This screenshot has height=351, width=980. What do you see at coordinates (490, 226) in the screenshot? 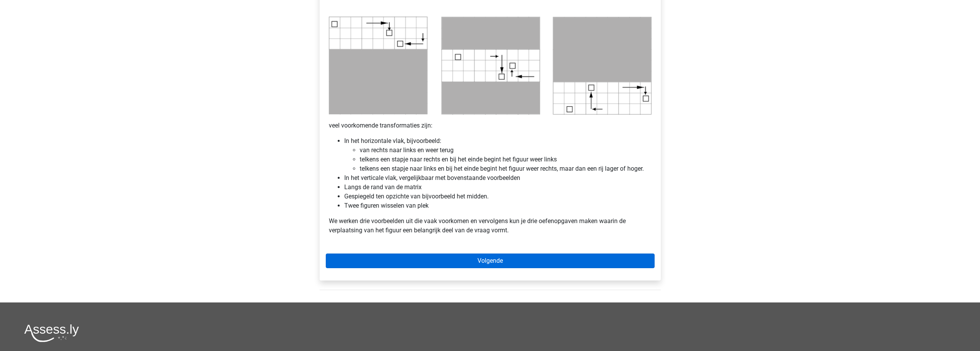
I see `p: We werken drie voorbeelden uit die vaak voorkomen en vervolgens kun je drie oefenopgaven maken wa...` at bounding box center [490, 226].